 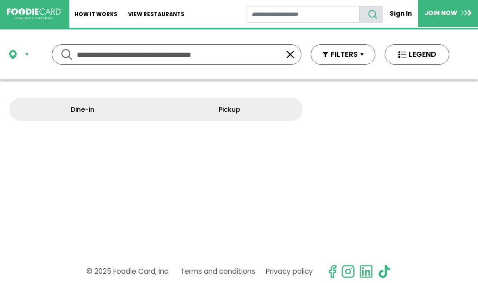 What do you see at coordinates (303, 14) in the screenshot?
I see `input: restaurant search` at bounding box center [303, 14].